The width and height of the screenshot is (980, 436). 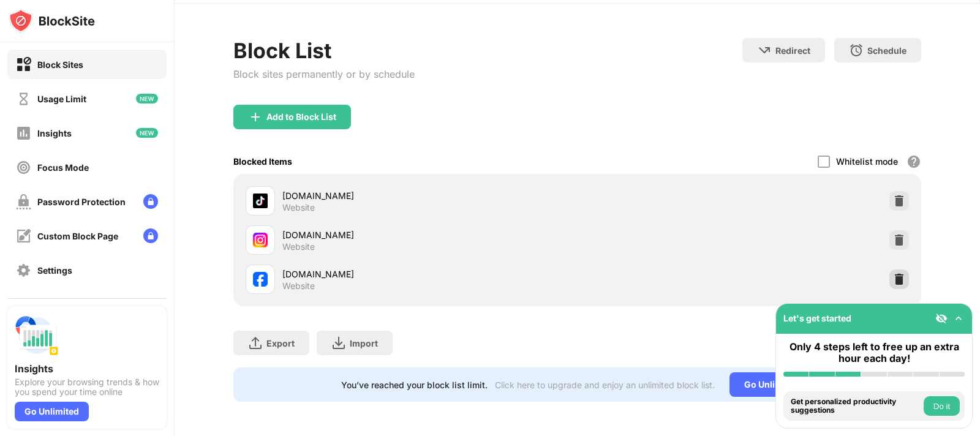 What do you see at coordinates (874, 353) in the screenshot?
I see `div: Only 4 steps left to free up an extra hour each day!` at bounding box center [874, 353].